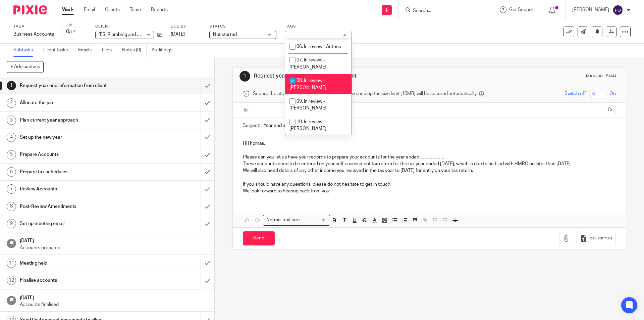  What do you see at coordinates (12, 172) in the screenshot?
I see `div: 6` at bounding box center [12, 172].